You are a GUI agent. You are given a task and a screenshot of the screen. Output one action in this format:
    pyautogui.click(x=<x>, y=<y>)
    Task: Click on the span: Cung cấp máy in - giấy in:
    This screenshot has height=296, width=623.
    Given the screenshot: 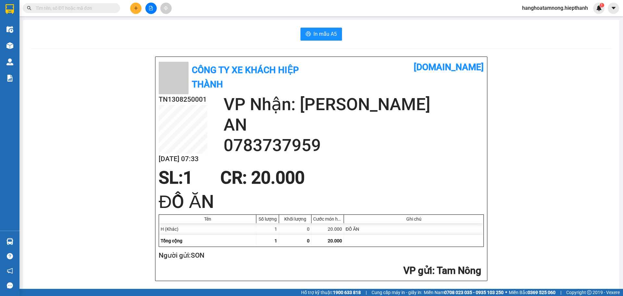 What is the action you would take?
    pyautogui.click(x=397, y=292)
    